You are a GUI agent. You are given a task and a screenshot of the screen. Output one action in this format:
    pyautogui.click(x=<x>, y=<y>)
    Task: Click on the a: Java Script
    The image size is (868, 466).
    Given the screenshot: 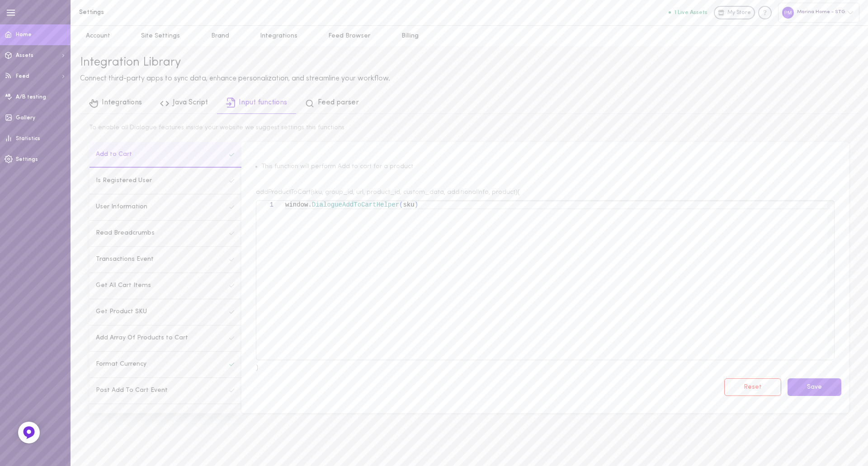 What is the action you would take?
    pyautogui.click(x=184, y=104)
    